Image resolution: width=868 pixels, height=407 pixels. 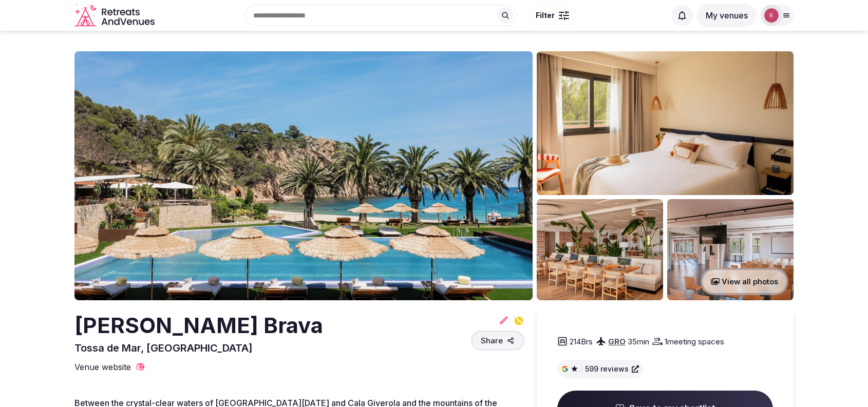 I want to click on button: View all photos, so click(x=744, y=282).